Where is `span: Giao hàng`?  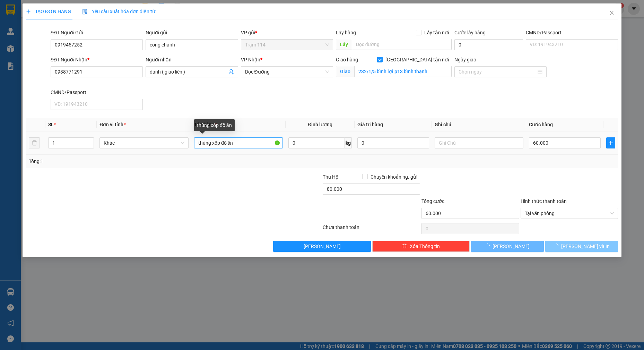
span: Giao hàng is located at coordinates (347, 59).